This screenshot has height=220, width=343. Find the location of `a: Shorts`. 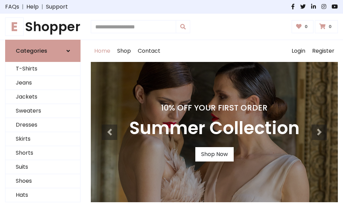

a: Shorts is located at coordinates (43, 153).